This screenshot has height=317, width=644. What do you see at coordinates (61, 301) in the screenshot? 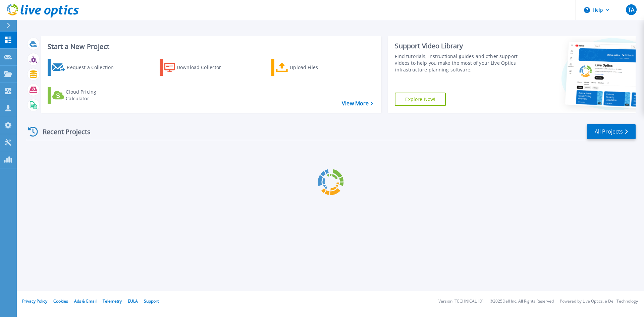
I see `a: Cookies` at bounding box center [61, 301].